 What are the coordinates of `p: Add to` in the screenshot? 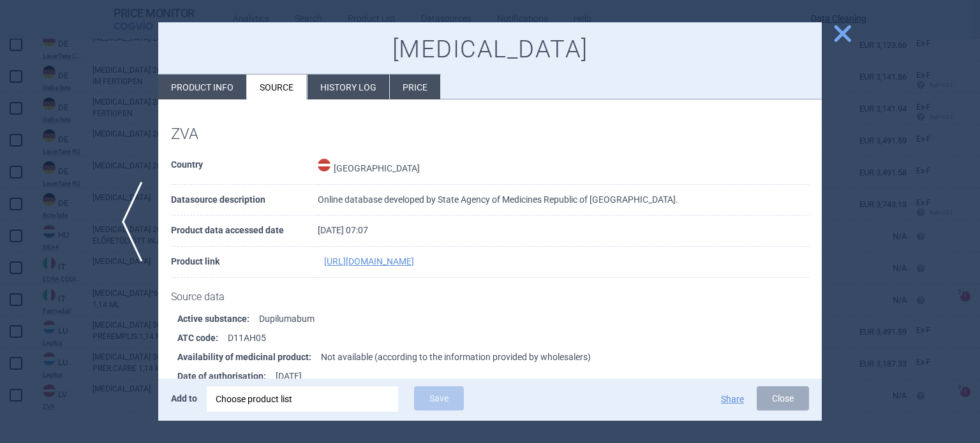 It's located at (184, 399).